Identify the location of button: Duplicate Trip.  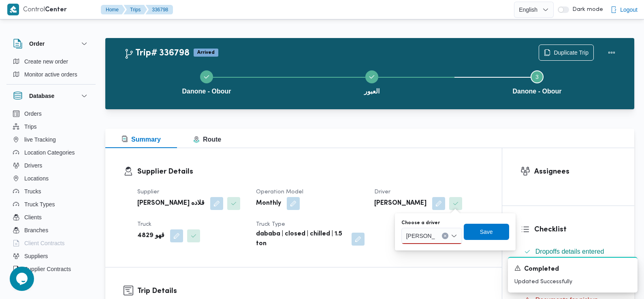
(566, 52).